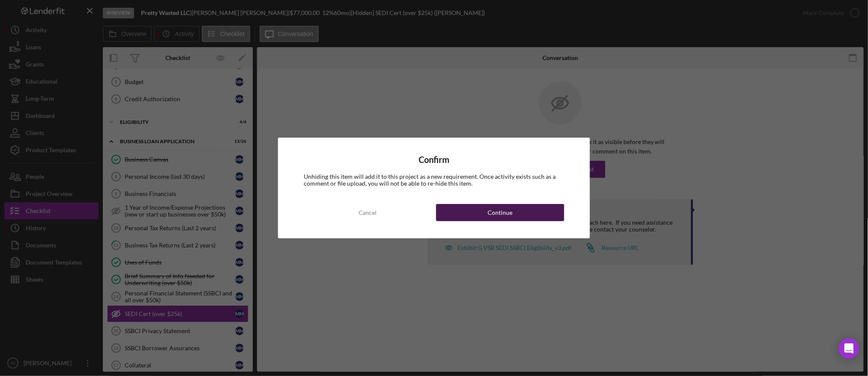 The image size is (868, 376). What do you see at coordinates (368, 212) in the screenshot?
I see `div: Cancel` at bounding box center [368, 212].